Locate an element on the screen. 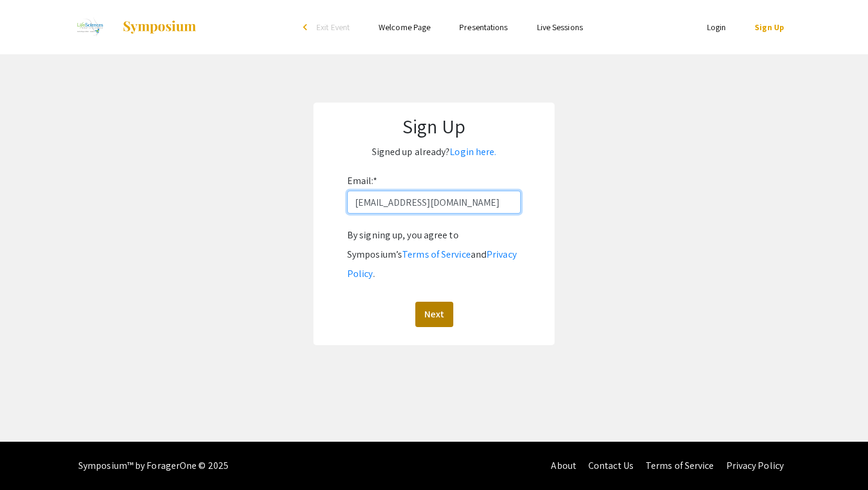 The width and height of the screenshot is (868, 490). a: Presentations is located at coordinates (483, 27).